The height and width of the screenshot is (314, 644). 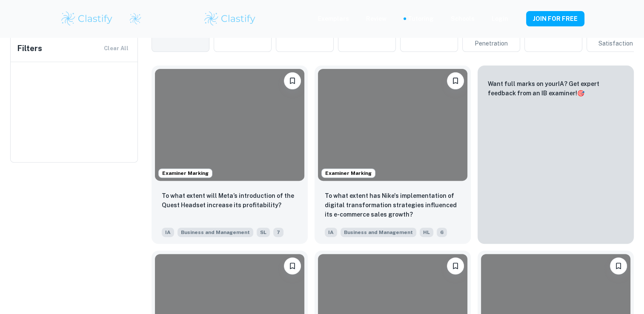 I want to click on div: Login, so click(x=499, y=18).